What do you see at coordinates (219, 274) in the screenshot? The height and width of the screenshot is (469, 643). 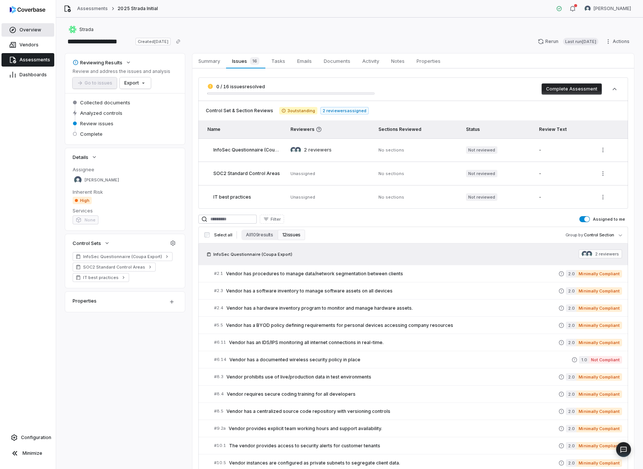 I see `span: # 2.1` at bounding box center [219, 274].